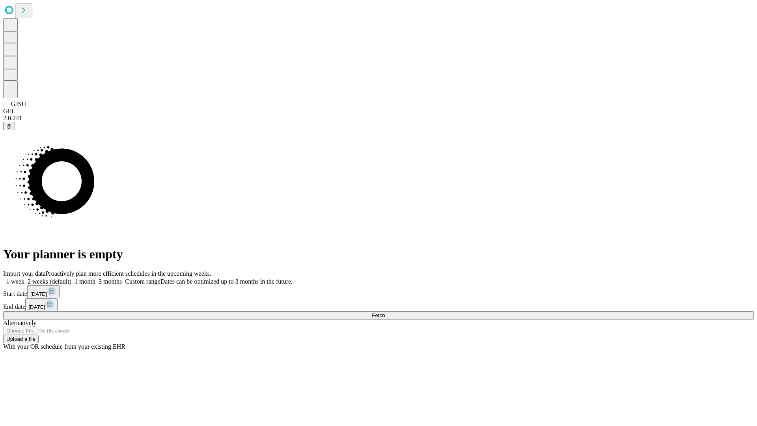  Describe the element at coordinates (142, 281) in the screenshot. I see `span: Custom range` at that location.